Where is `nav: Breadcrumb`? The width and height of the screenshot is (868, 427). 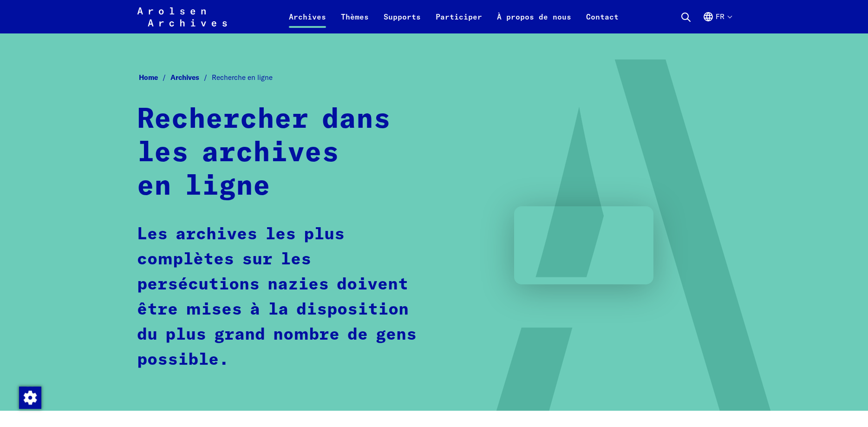 nav: Breadcrumb is located at coordinates (434, 78).